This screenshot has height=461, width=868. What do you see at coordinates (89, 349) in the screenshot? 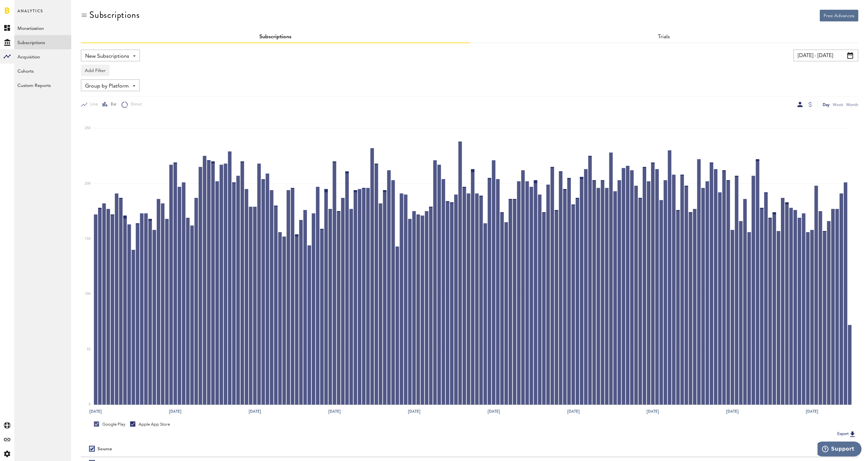
I see `text: 50` at bounding box center [89, 349].